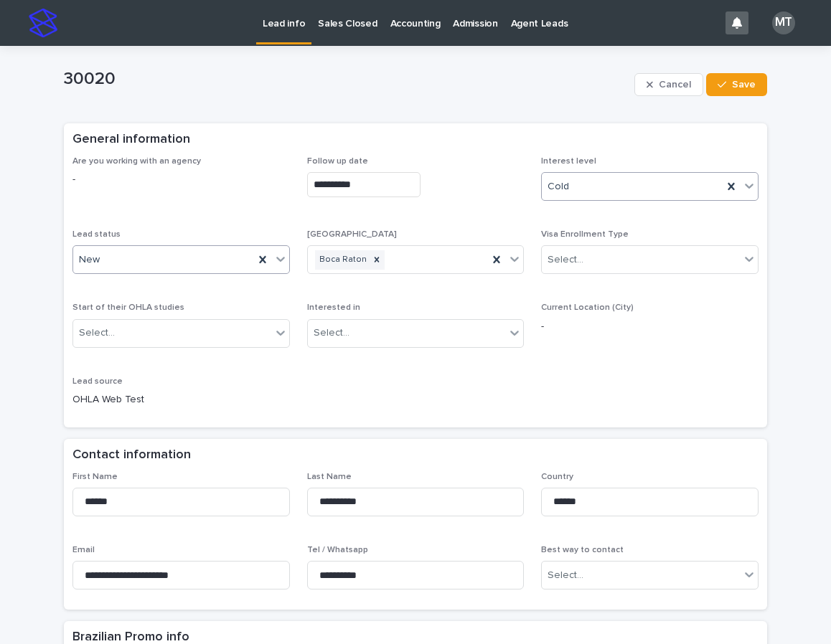 This screenshot has width=831, height=644. What do you see at coordinates (557, 477) in the screenshot?
I see `span: Country` at bounding box center [557, 477].